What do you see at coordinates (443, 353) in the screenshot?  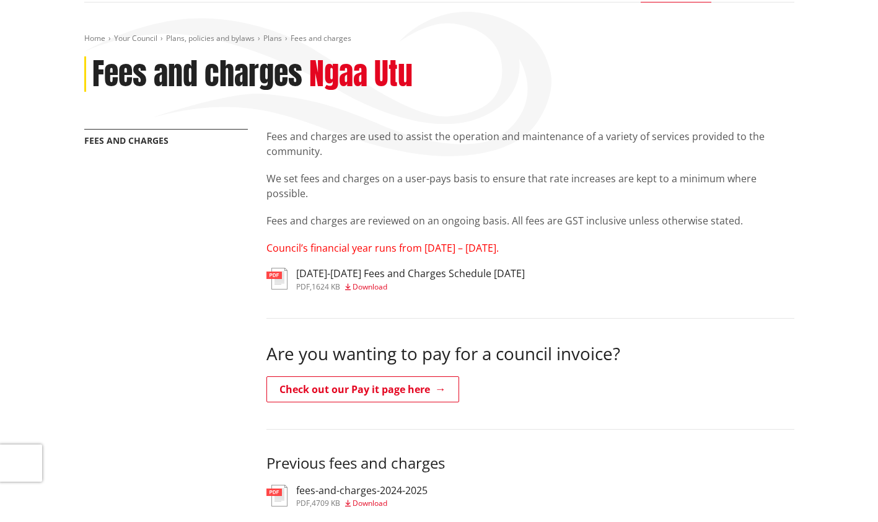 I see `span: Are you wanting to pay for a council invoice?` at bounding box center [443, 353].